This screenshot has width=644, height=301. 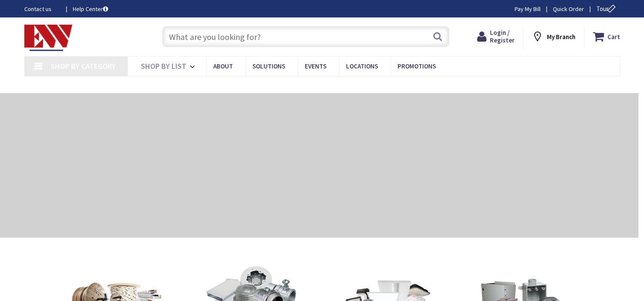 What do you see at coordinates (568, 9) in the screenshot?
I see `a: Quick Order` at bounding box center [568, 9].